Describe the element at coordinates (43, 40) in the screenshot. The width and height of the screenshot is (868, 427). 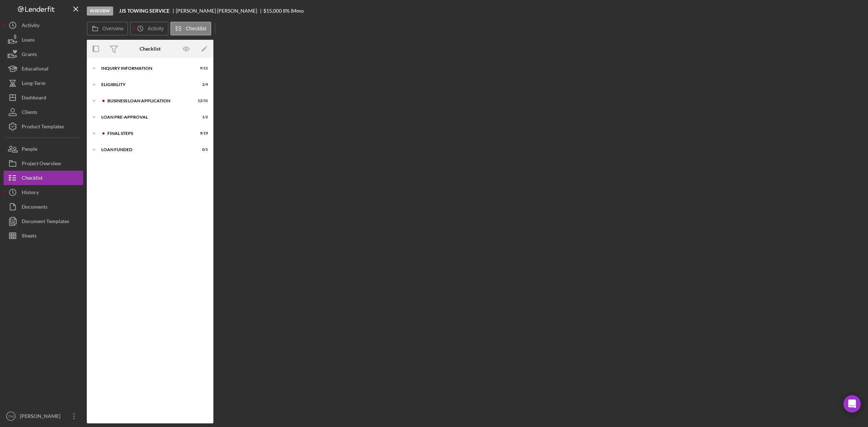
I see `a: Loans` at that location.